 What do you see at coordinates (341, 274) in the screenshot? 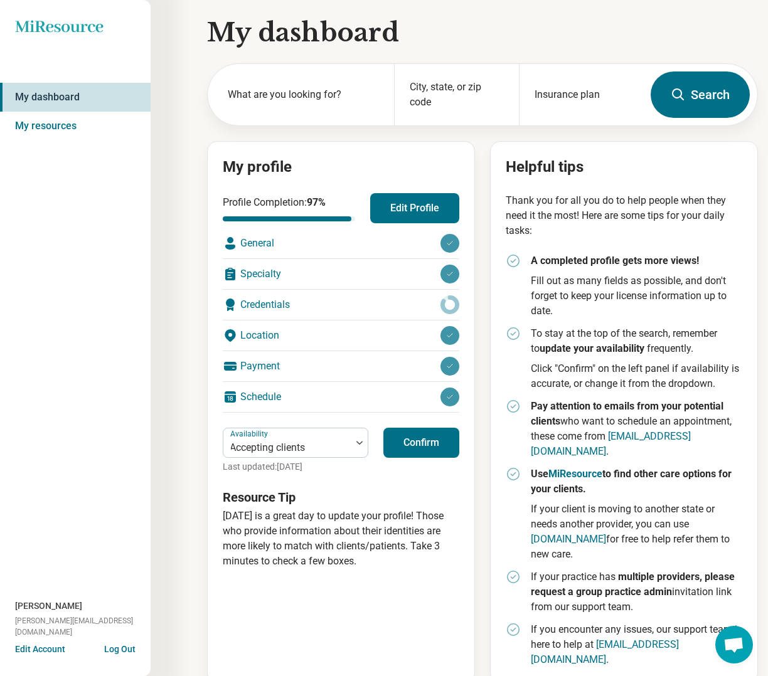
I see `div: Specialty` at bounding box center [341, 274].